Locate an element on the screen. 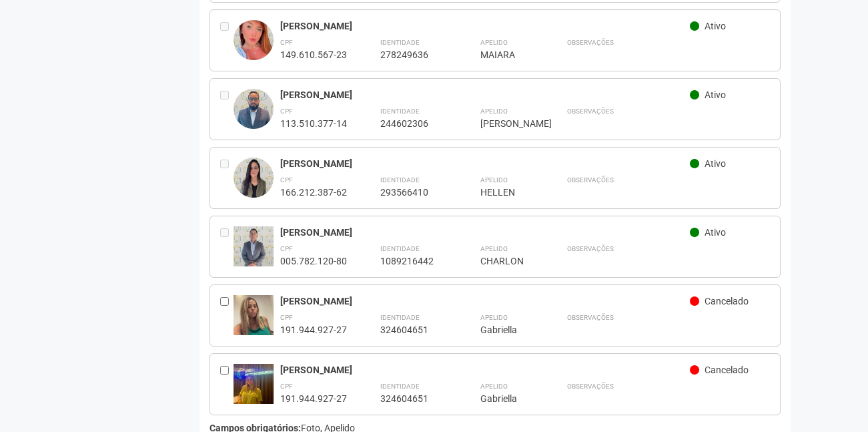 The image size is (868, 432). div: 1089216442 is located at coordinates (414, 261).